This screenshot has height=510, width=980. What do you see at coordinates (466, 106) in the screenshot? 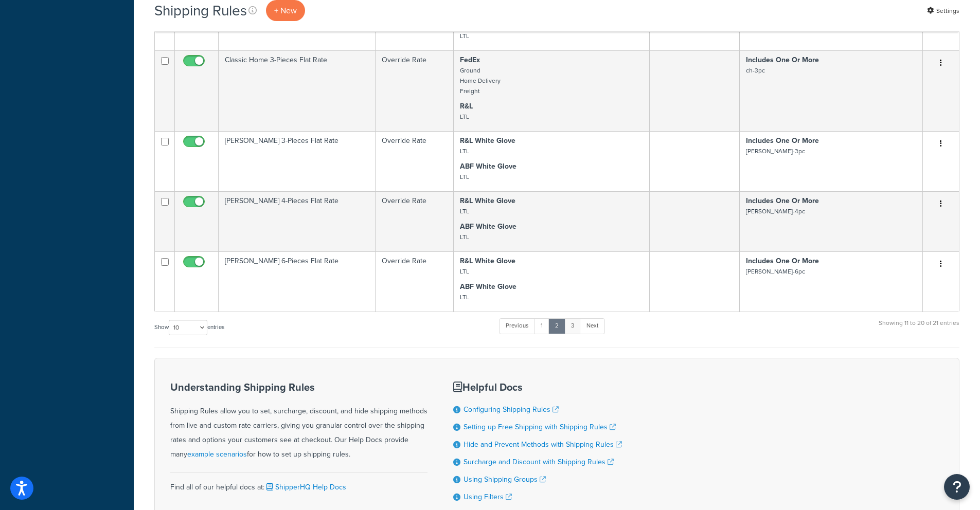
I see `strong: R&L` at bounding box center [466, 106].